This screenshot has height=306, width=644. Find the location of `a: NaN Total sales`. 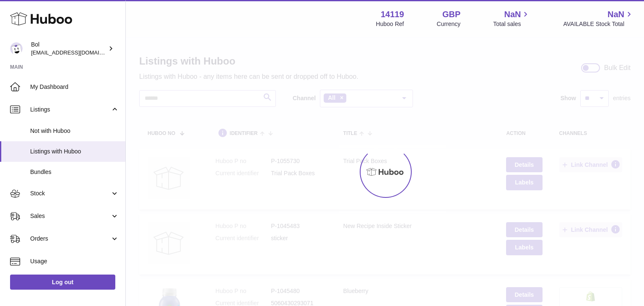

a: NaN Total sales is located at coordinates (511, 18).